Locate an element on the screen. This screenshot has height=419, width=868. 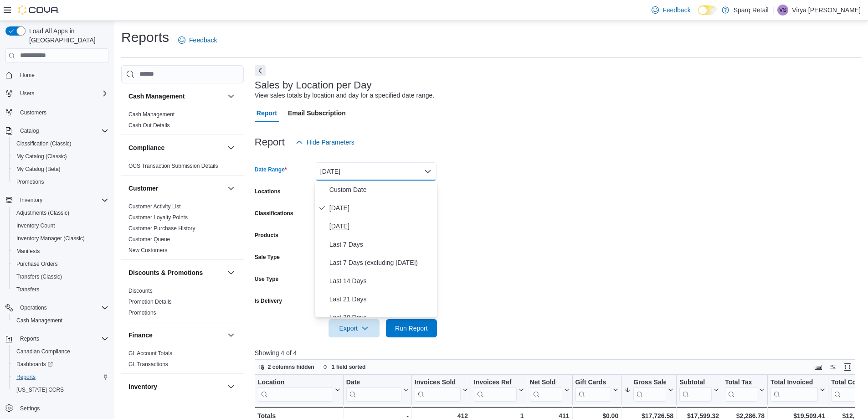
a: Promotion Details is located at coordinates (150, 302).